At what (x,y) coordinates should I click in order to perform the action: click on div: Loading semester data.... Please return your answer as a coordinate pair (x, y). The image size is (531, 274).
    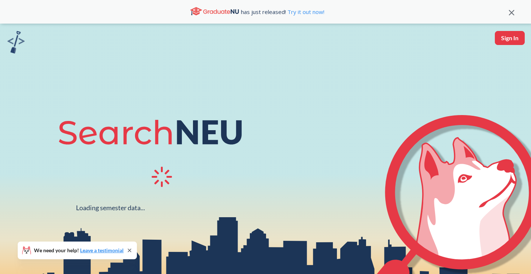
    Looking at the image, I should click on (110, 208).